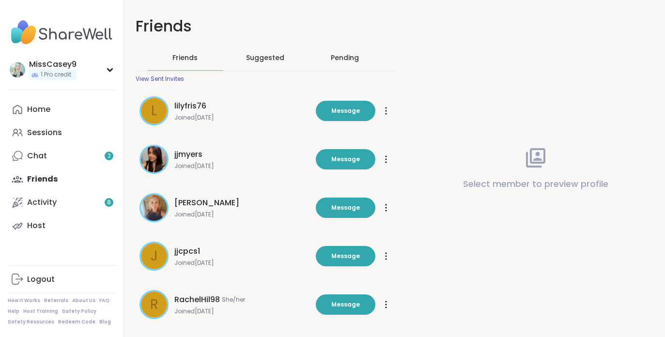 This screenshot has height=337, width=665. What do you see at coordinates (265, 26) in the screenshot?
I see `h1: Friends` at bounding box center [265, 26].